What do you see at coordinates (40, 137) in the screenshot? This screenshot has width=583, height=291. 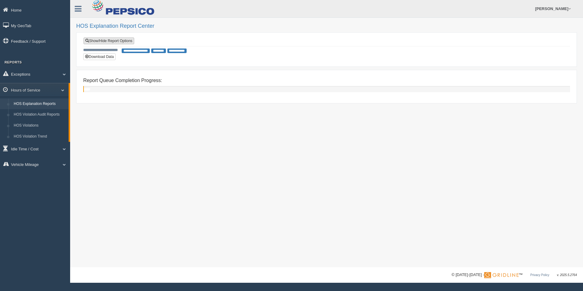 I see `a: HOS Violation Trend` at bounding box center [40, 137].